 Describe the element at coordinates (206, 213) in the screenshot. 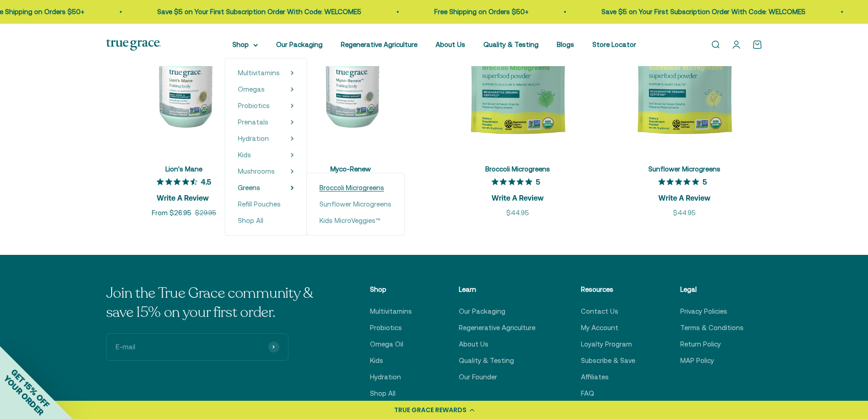

I see `compare-at-price: $29.95` at that location.